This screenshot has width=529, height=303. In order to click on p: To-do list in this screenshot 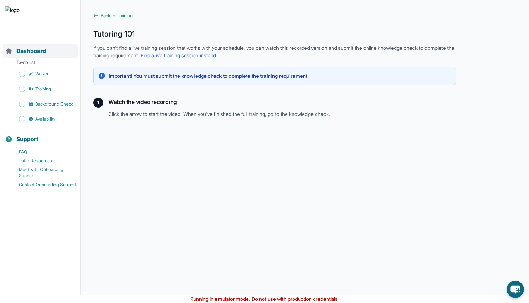, I will do `click(40, 64)`.